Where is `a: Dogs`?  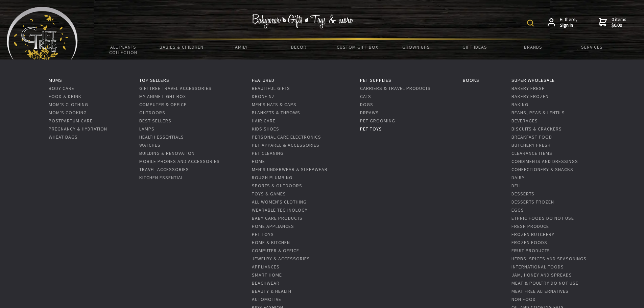 a: Dogs is located at coordinates (366, 104).